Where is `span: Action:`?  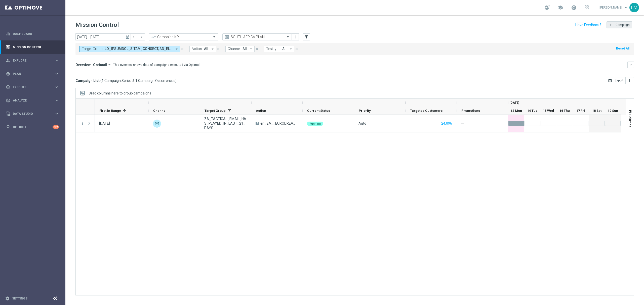 span: Action: is located at coordinates (197, 49).